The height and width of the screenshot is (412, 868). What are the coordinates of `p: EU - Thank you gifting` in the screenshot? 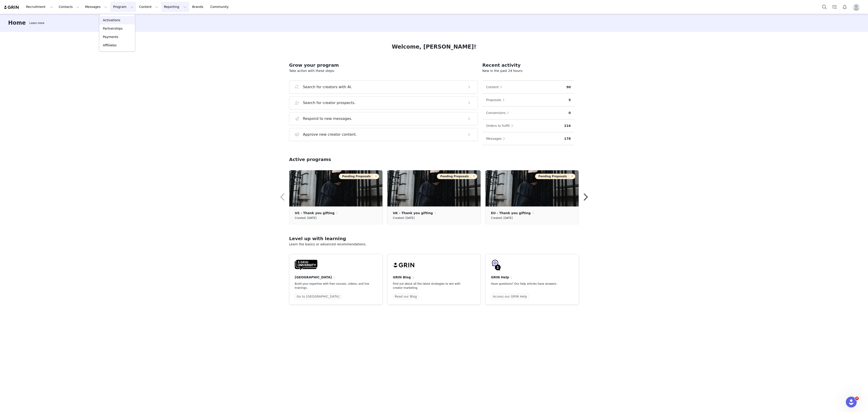 It's located at (511, 213).